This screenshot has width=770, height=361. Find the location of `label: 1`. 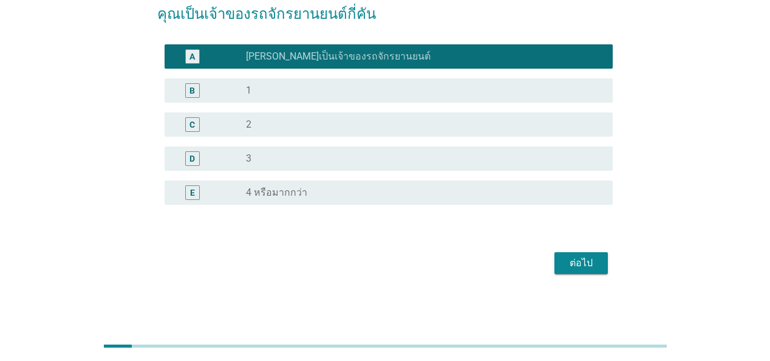

label: 1 is located at coordinates (248, 90).